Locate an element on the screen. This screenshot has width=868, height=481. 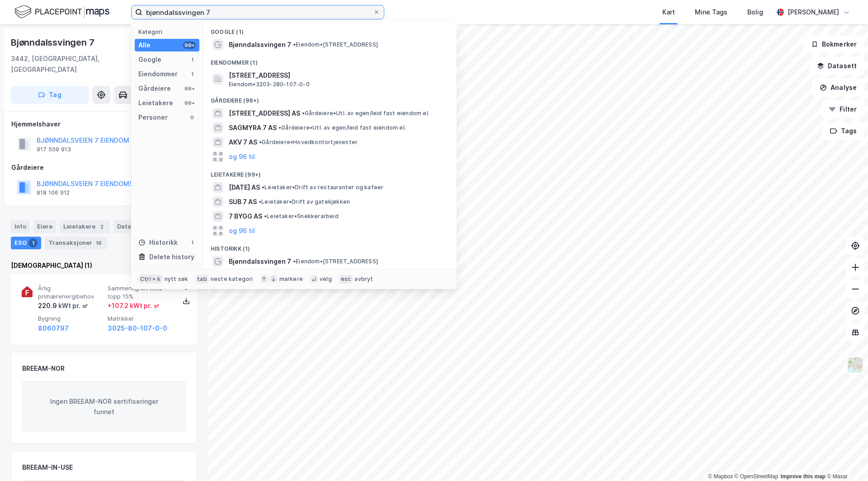
button: Analyse is located at coordinates (838, 88).